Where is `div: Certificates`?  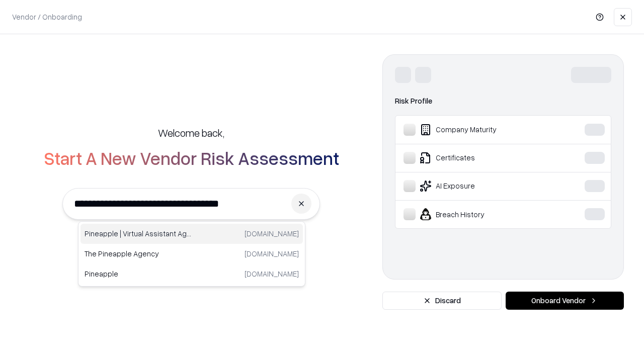
div: Certificates is located at coordinates (479, 158).